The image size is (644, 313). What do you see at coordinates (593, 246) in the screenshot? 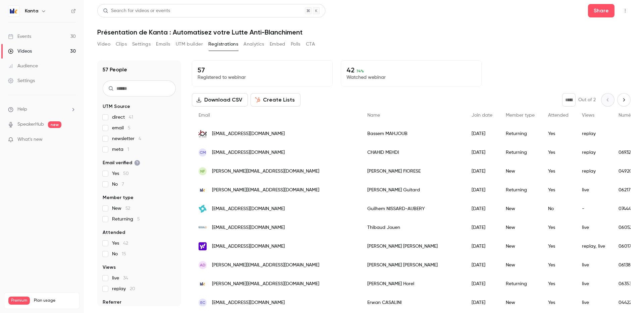
I see `div: replay, live` at bounding box center [593, 246].